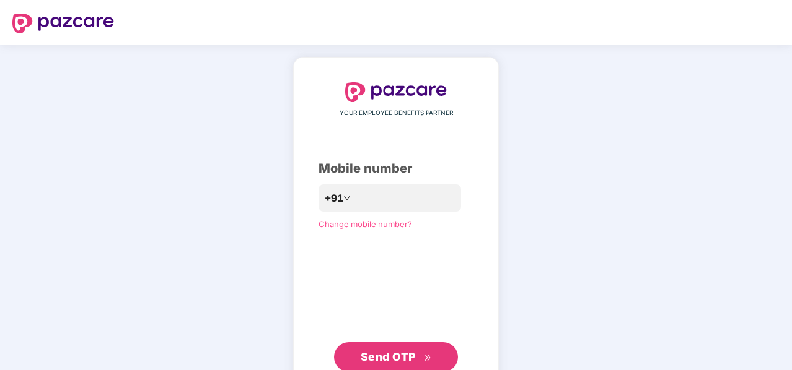 This screenshot has height=370, width=792. What do you see at coordinates (388, 357) in the screenshot?
I see `span: Send OTP` at bounding box center [388, 357].